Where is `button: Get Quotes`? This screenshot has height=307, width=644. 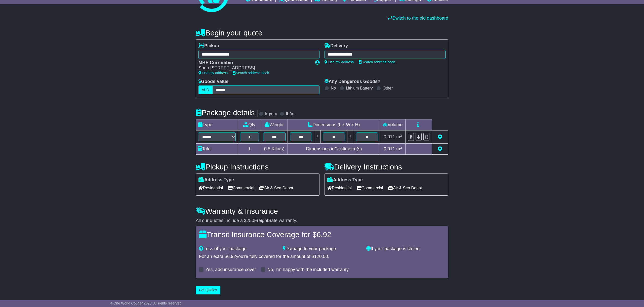 button: Get Quotes is located at coordinates (208, 290).